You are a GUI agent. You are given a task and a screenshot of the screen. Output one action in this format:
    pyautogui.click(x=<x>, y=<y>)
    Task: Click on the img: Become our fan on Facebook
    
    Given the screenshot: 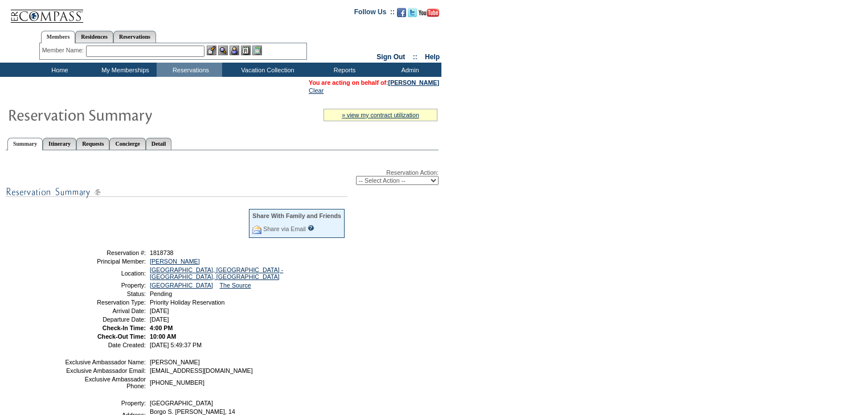 What is the action you would take?
    pyautogui.click(x=402, y=13)
    